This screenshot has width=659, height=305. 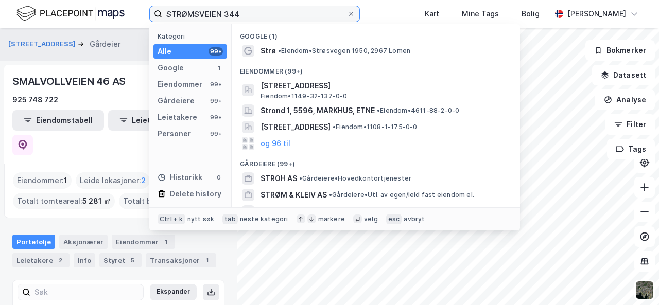 What do you see at coordinates (620, 50) in the screenshot?
I see `button: Bokmerker` at bounding box center [620, 50].